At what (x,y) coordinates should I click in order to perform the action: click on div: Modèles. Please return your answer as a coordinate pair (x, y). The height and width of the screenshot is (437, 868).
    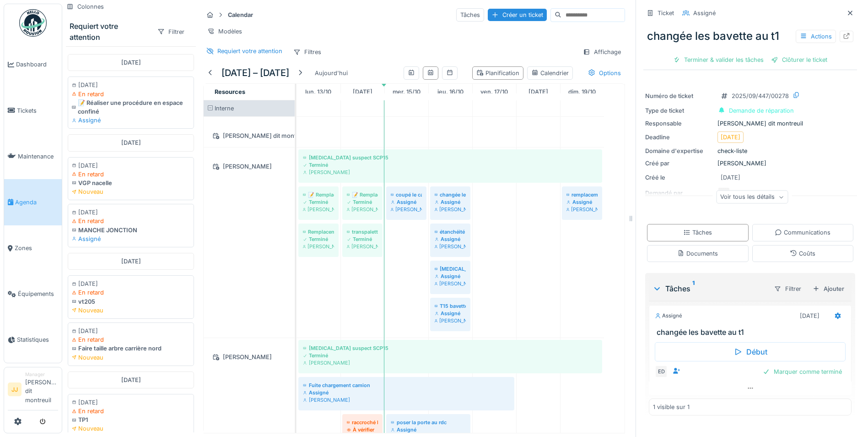
    Looking at the image, I should click on (225, 31).